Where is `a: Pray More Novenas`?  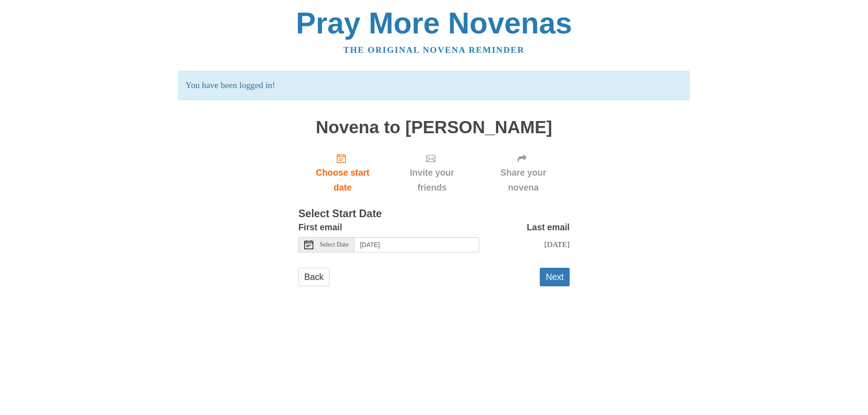 a: Pray More Novenas is located at coordinates (434, 23).